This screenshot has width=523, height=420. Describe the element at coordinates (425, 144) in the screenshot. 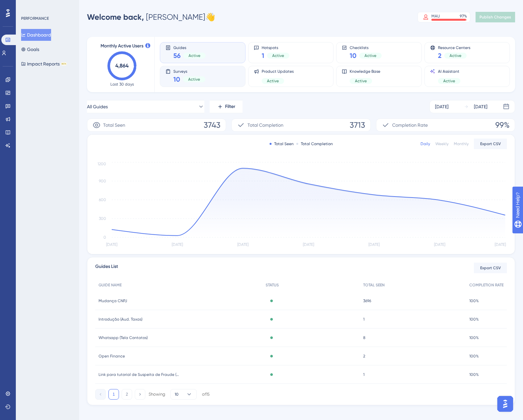

I see `div: Daily` at that location.